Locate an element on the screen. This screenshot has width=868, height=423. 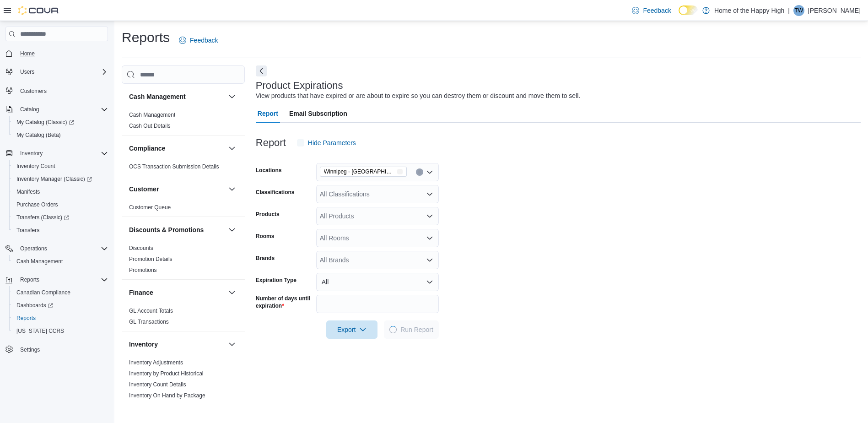
h3: Customer is located at coordinates (144, 189).